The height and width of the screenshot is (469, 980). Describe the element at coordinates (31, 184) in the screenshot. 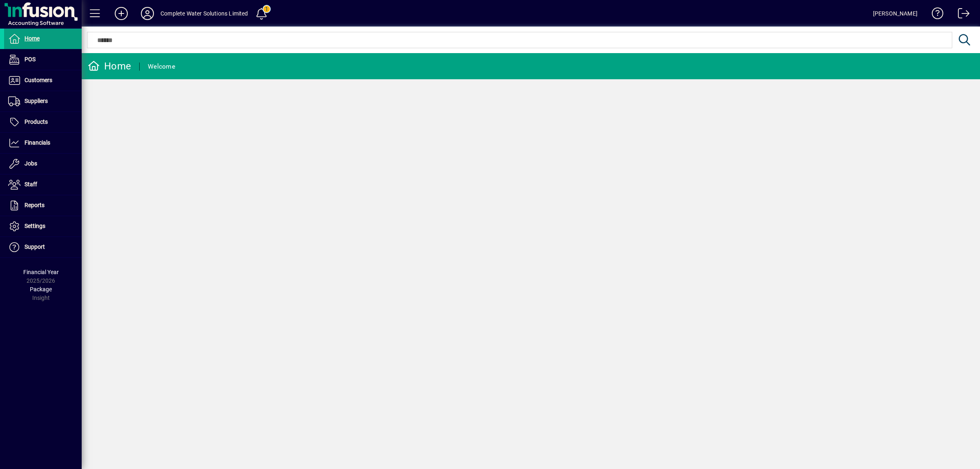

I see `span: Staff` at that location.